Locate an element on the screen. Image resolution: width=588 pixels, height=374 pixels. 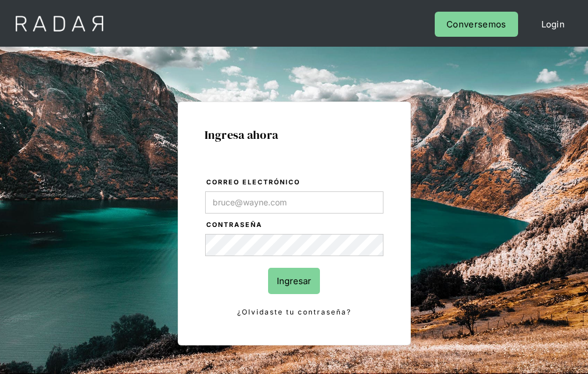
a: ¿Olvidaste tu contraseña? is located at coordinates (294, 312).